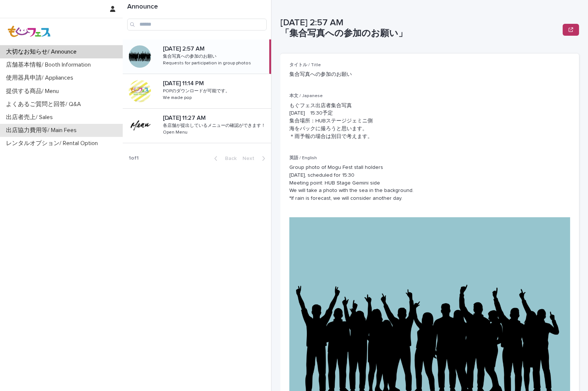 Image resolution: width=588 pixels, height=391 pixels. Describe the element at coordinates (41, 78) in the screenshot. I see `p: 使用器具申請/ Appliances` at that location.